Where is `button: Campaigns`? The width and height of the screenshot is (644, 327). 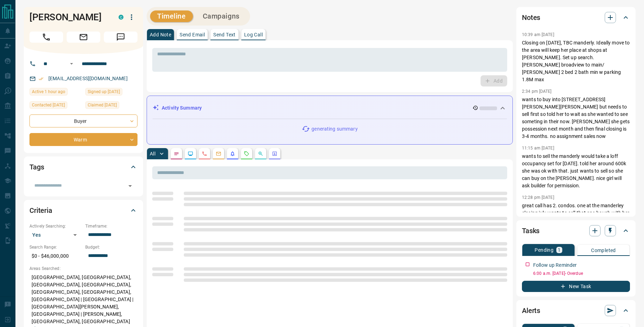
button: Campaigns is located at coordinates (221, 16).